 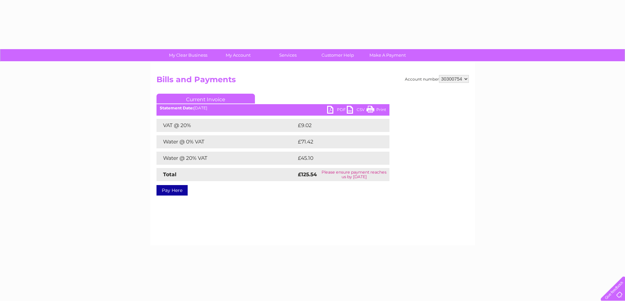 What do you see at coordinates (206, 99) in the screenshot?
I see `a: Current Invoice` at bounding box center [206, 99].